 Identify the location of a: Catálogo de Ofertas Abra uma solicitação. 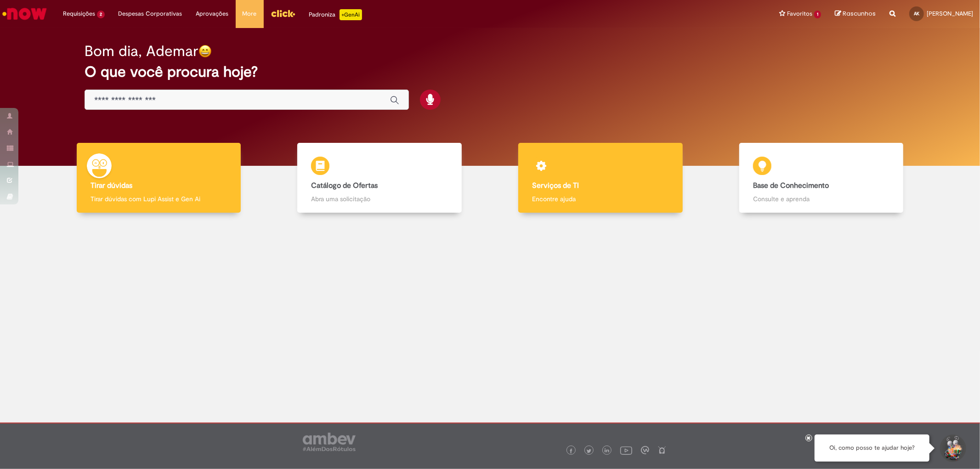
(380, 177).